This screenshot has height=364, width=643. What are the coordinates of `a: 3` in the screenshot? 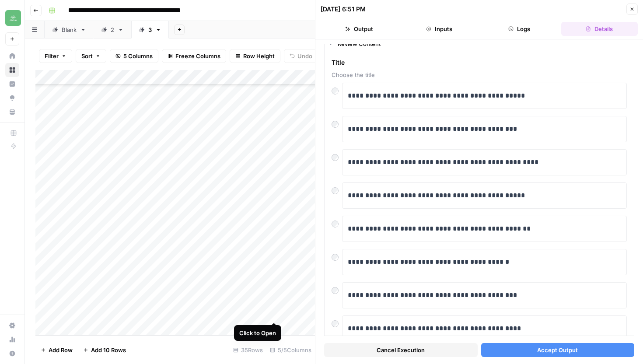 It's located at (150, 30).